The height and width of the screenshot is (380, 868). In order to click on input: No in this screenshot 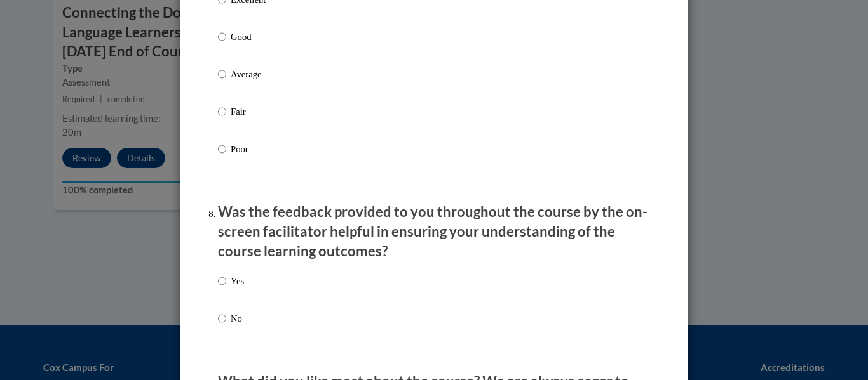, I will do `click(222, 318)`.